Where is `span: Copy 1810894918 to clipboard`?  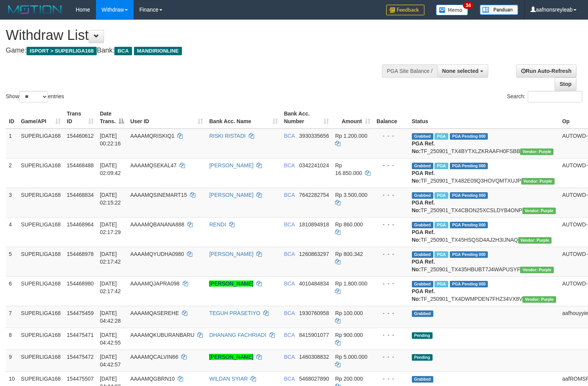
span: Copy 1810894918 to clipboard is located at coordinates (314, 224).